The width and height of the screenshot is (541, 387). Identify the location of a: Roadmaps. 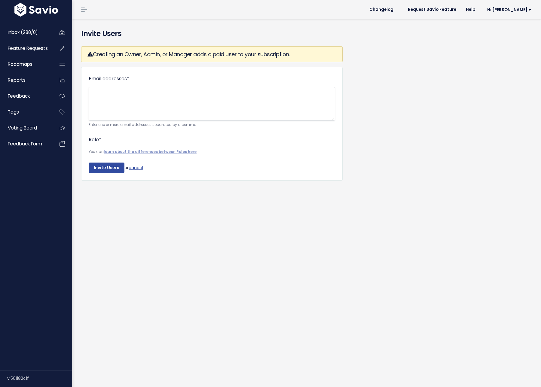
(26, 64).